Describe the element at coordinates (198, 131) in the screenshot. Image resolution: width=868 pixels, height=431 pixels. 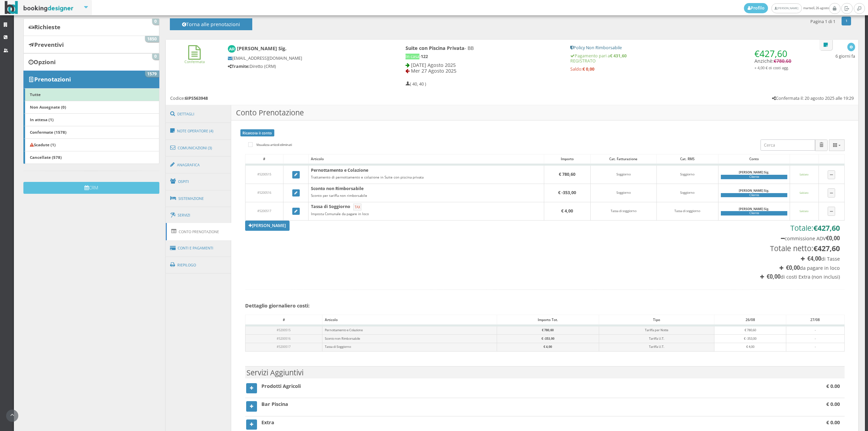
I see `a: Note Operatore (4)` at that location.